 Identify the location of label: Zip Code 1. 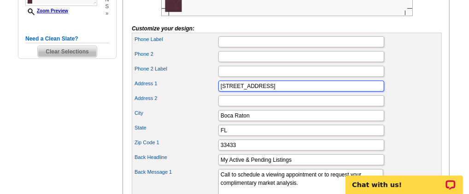
(176, 142).